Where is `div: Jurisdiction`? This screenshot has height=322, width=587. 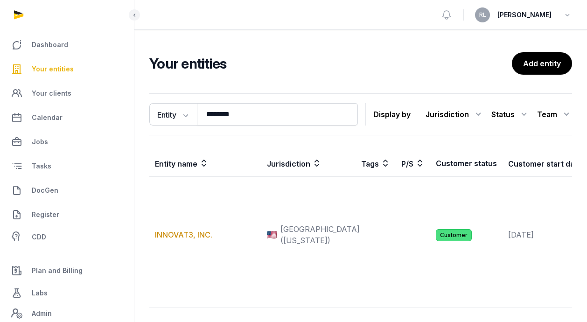 div: Jurisdiction is located at coordinates (454, 114).